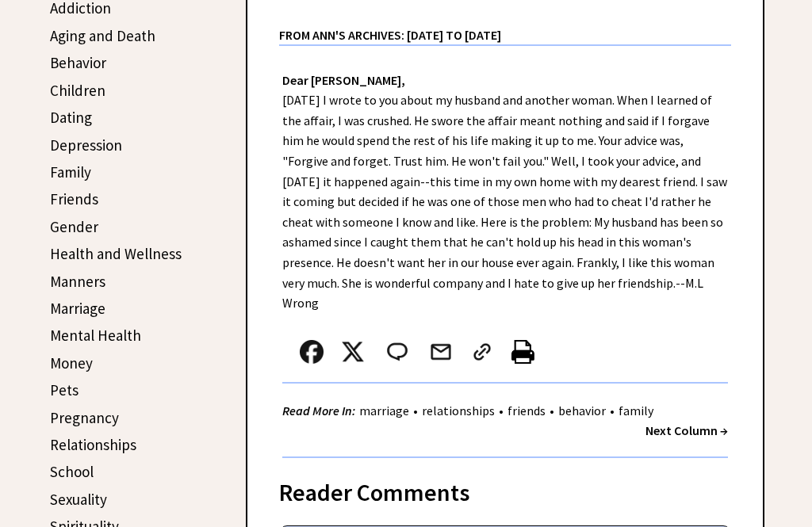  I want to click on a: Marriage, so click(77, 308).